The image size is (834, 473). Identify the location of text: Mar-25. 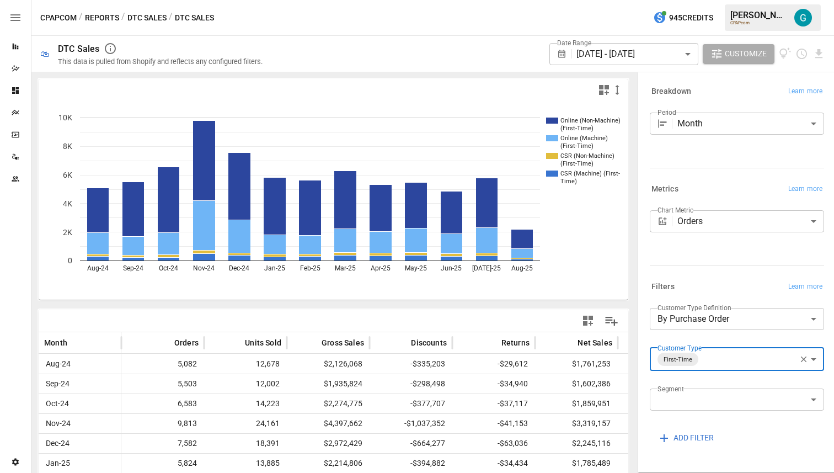
(345, 268).